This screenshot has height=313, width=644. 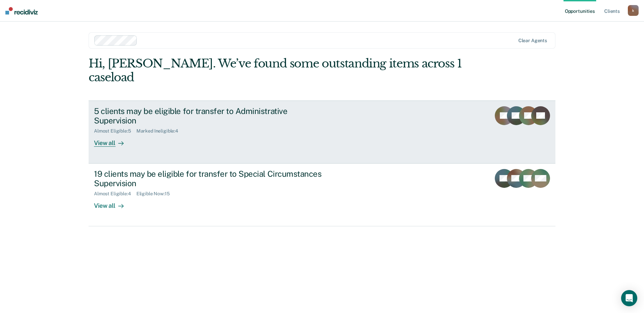 What do you see at coordinates (212, 116) in the screenshot?
I see `div: 5 clients may be eligible for transfer to Administrative Supervision` at bounding box center [212, 116].